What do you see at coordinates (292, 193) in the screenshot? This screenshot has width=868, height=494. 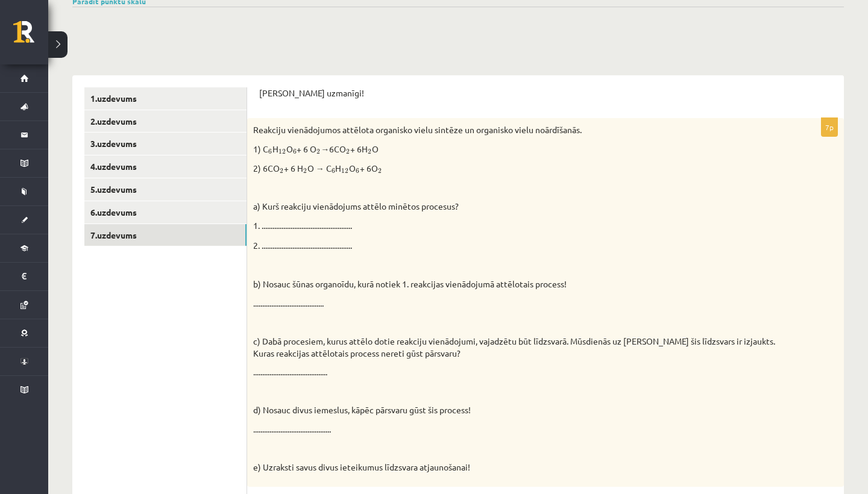 I see `body: Rich Text Editor, wiswyg-editor-user-answer-47025028137760` at bounding box center [292, 193].